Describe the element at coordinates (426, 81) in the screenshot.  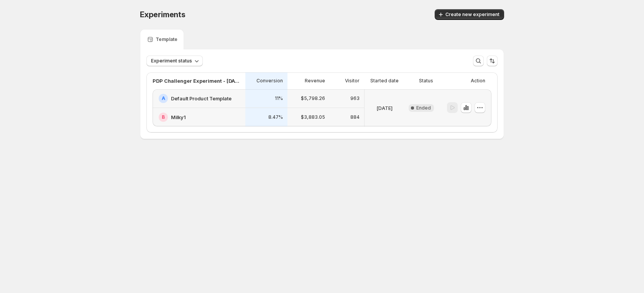
I see `p: Status` at that location.